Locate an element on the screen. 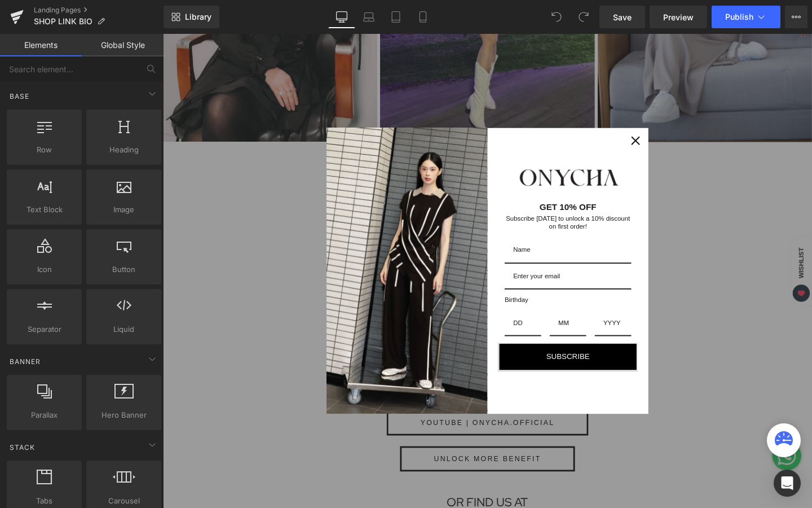 This screenshot has width=812, height=508. a: Laptop is located at coordinates (369, 17).